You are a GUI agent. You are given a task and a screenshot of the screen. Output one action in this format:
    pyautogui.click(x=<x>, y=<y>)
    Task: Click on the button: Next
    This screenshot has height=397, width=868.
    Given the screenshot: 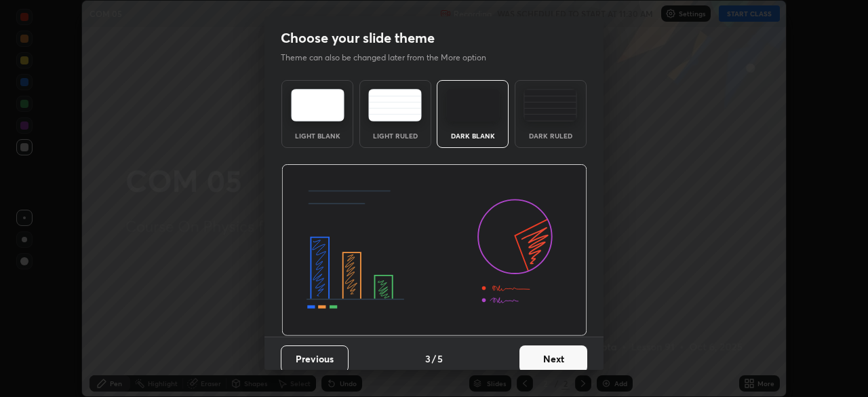 What is the action you would take?
    pyautogui.click(x=553, y=359)
    